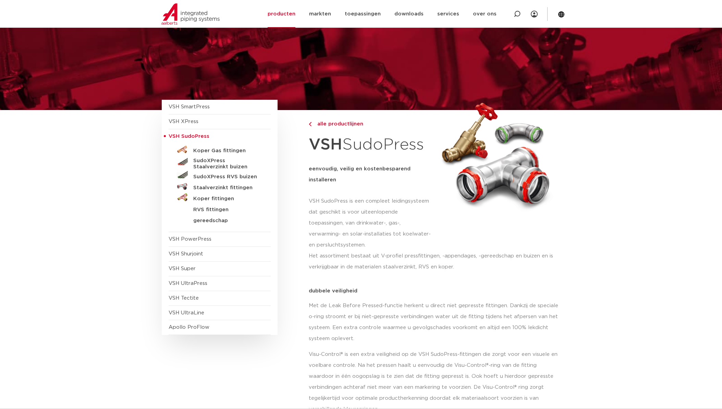 The height and width of the screenshot is (409, 722). Describe the element at coordinates (189, 327) in the screenshot. I see `a: Apollo ProFlow` at that location.